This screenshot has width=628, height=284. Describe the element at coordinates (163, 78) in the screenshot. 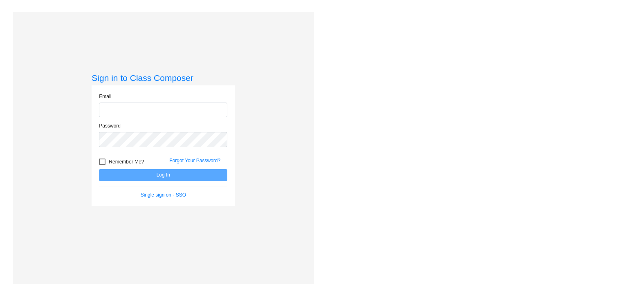

I see `h3: Sign in to Class Composer` at that location.